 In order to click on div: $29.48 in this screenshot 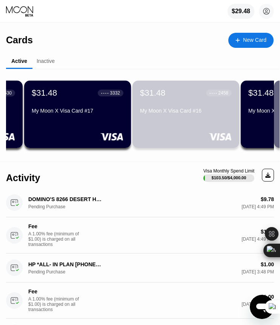, I will do `click(240, 11)`.